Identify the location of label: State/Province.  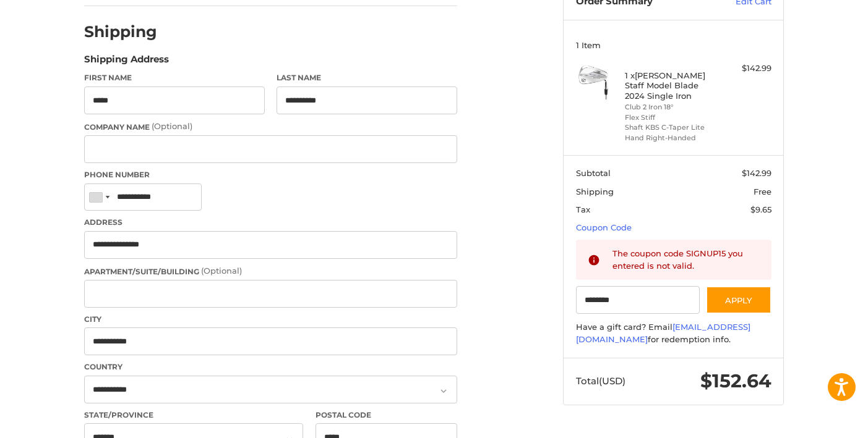
(193, 415).